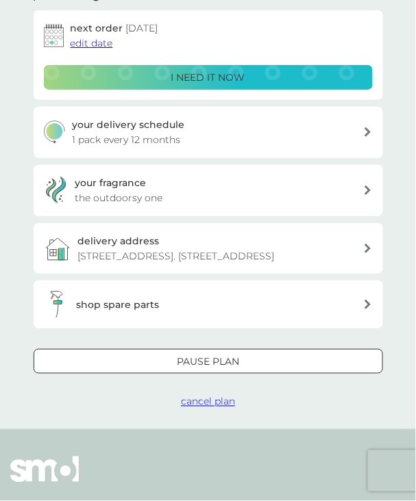  I want to click on button: Pause plan, so click(208, 361).